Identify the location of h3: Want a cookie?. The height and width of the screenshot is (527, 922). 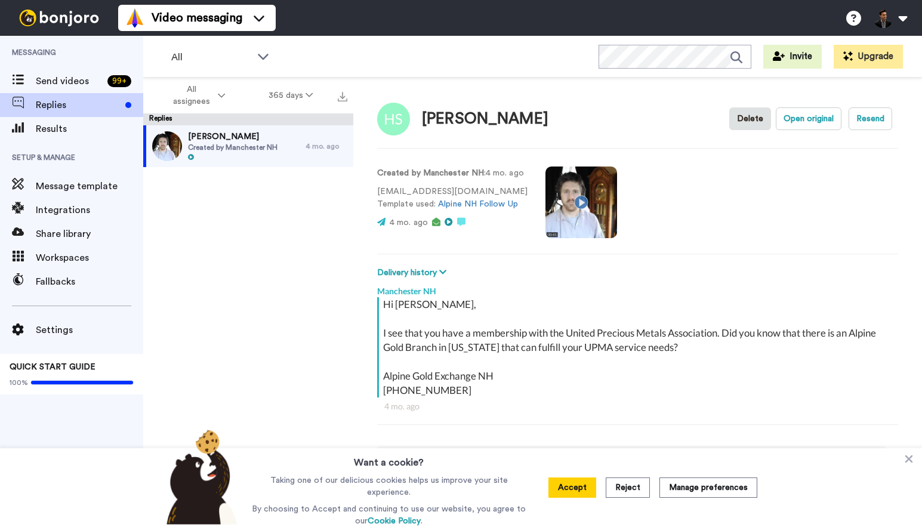
(389, 459).